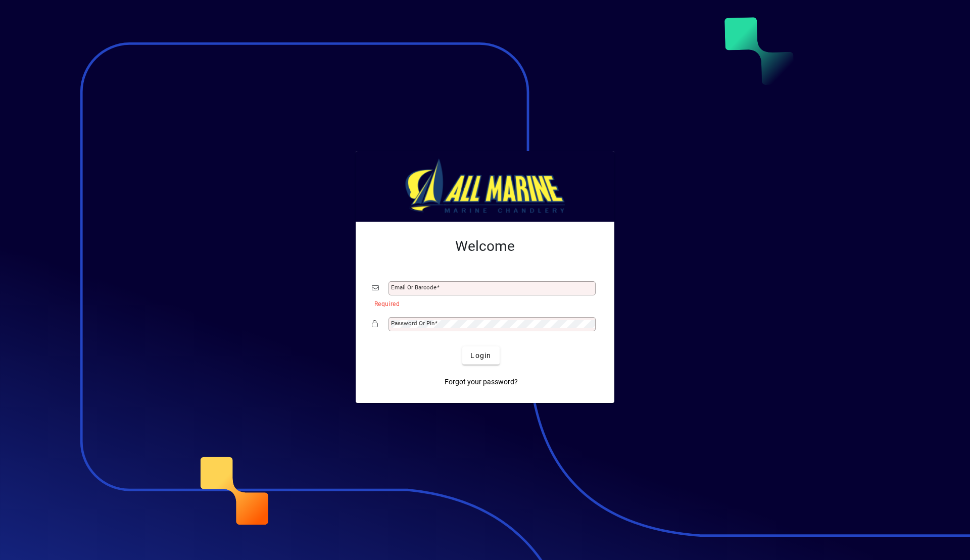 Image resolution: width=970 pixels, height=560 pixels. What do you see at coordinates (481, 356) in the screenshot?
I see `span: Login` at bounding box center [481, 356].